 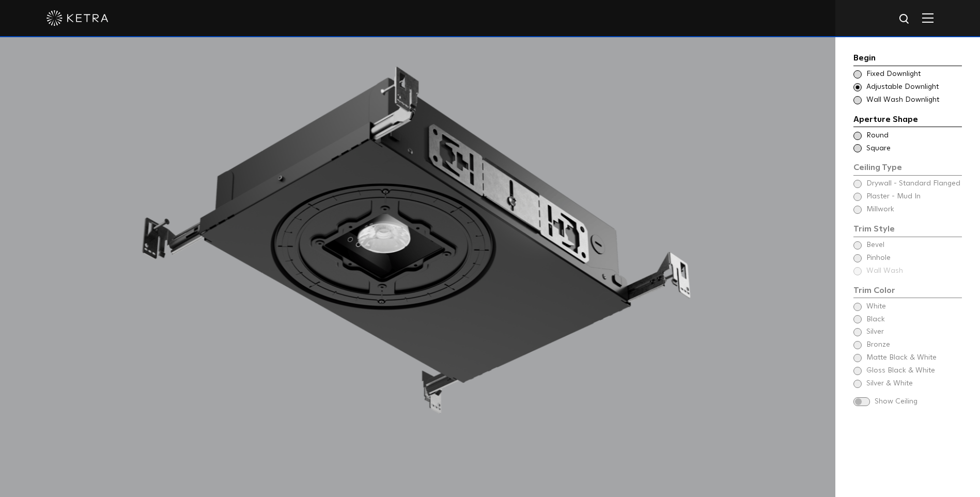 What do you see at coordinates (914, 74) in the screenshot?
I see `span: Fixed Downlight` at bounding box center [914, 74].